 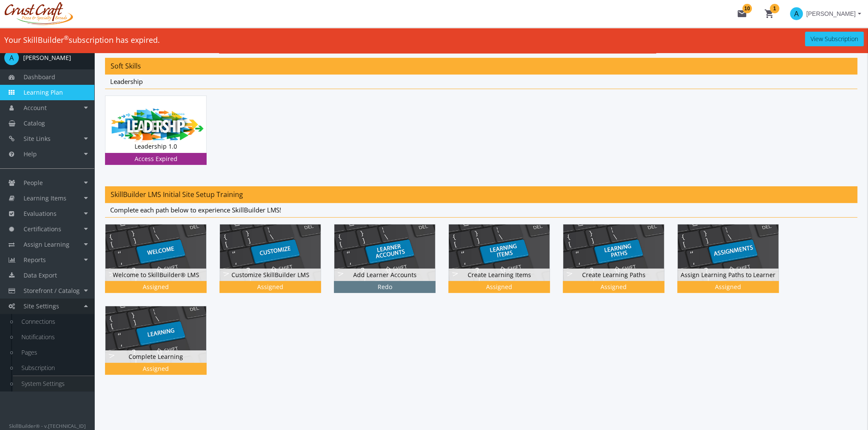 I want to click on span: SkillBuilder LMS Initial Site Setup Training, so click(x=177, y=195).